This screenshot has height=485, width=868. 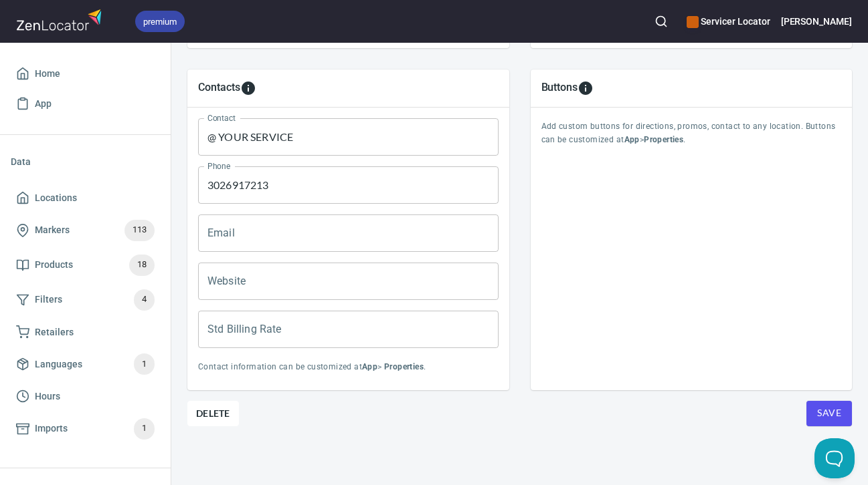 What do you see at coordinates (728, 21) in the screenshot?
I see `div: Manage your apps` at bounding box center [728, 21].